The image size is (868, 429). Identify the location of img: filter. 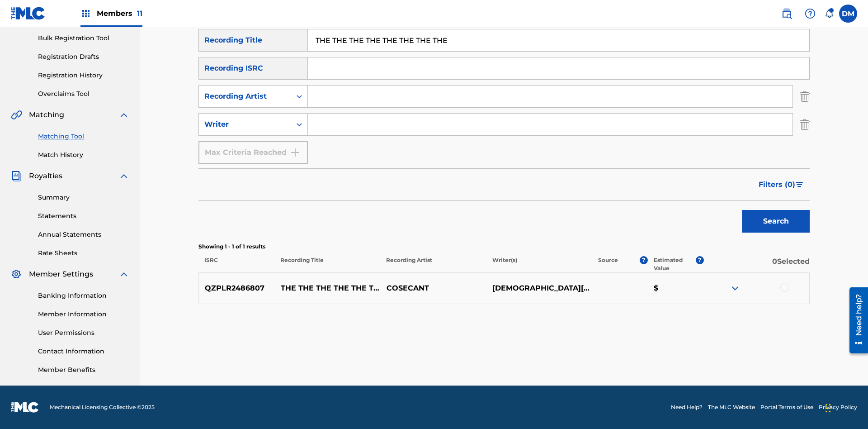
(799, 184).